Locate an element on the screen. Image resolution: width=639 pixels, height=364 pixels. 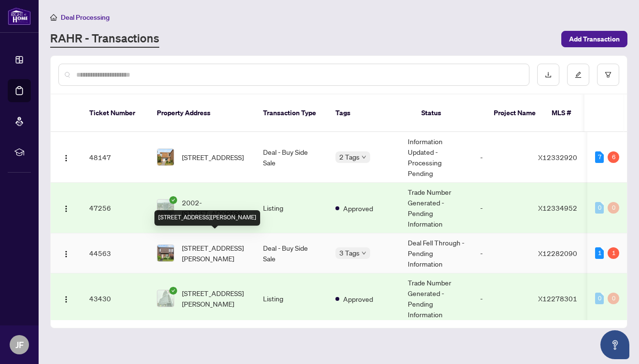
div: 6 is located at coordinates (613, 157).